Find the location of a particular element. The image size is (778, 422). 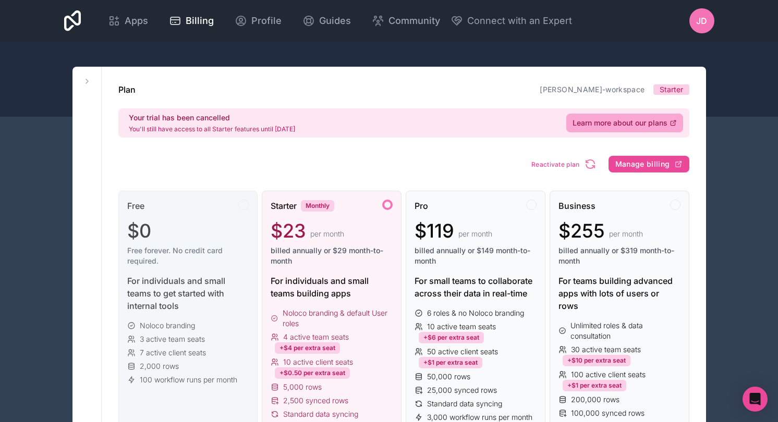

span: Free forever. No credit card required. is located at coordinates (188, 256).